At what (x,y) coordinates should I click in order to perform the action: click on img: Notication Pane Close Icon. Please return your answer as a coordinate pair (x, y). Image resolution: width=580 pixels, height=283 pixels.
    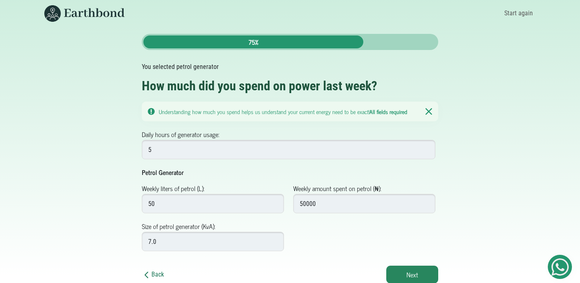
    Looking at the image, I should click on (429, 111).